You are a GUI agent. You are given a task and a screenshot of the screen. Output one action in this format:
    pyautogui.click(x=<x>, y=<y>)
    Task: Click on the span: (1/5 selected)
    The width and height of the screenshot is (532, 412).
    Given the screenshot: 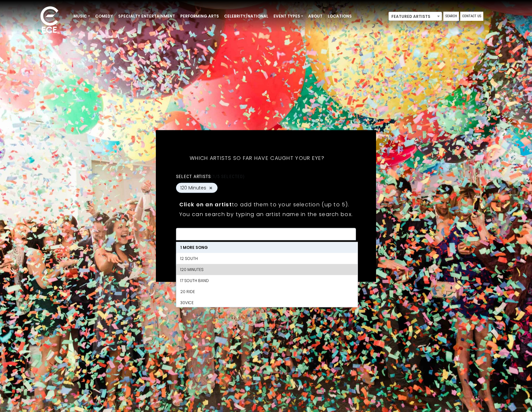 What is the action you would take?
    pyautogui.click(x=228, y=176)
    